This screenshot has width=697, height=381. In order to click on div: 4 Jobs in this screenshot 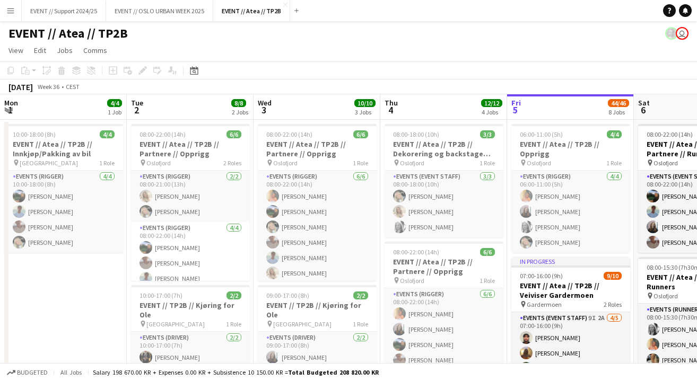, I will do `click(492, 112)`.